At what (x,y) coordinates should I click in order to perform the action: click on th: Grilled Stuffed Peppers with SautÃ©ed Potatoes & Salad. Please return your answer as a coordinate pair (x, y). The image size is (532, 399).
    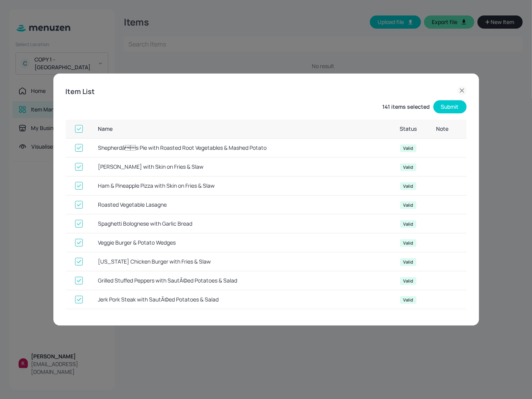
    Looking at the image, I should click on (240, 281).